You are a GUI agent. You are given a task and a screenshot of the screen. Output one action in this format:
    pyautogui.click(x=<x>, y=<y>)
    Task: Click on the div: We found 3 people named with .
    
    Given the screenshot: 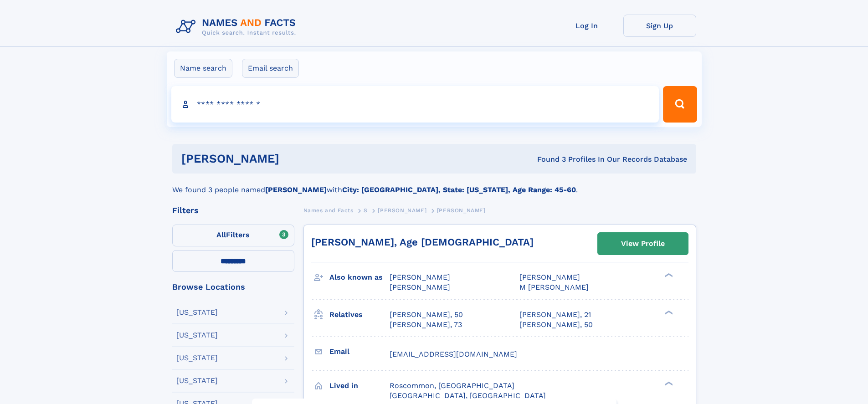 What is the action you would take?
    pyautogui.click(x=434, y=184)
    